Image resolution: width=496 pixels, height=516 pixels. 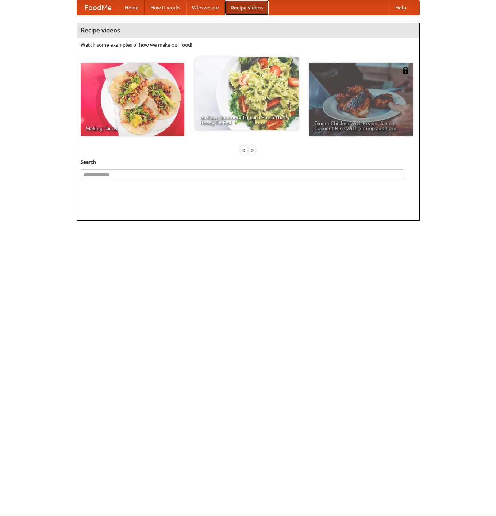 What do you see at coordinates (98, 8) in the screenshot?
I see `a: FoodMe` at bounding box center [98, 8].